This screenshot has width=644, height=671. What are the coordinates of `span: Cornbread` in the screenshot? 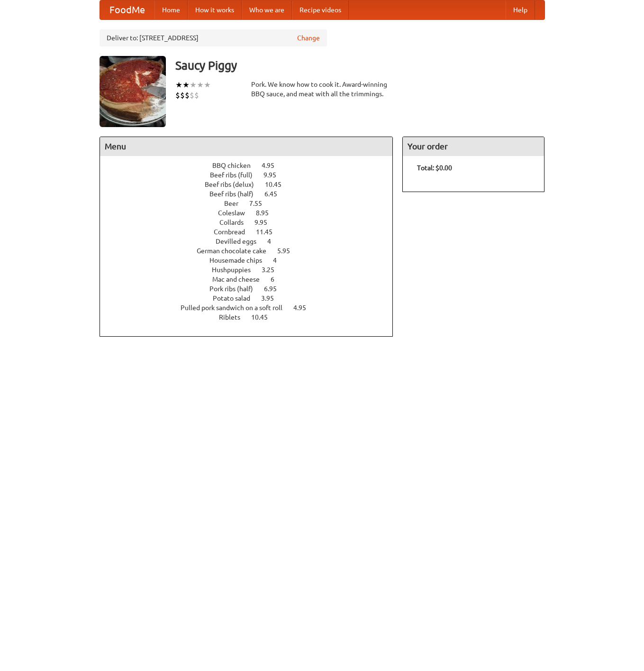 It's located at (234, 232).